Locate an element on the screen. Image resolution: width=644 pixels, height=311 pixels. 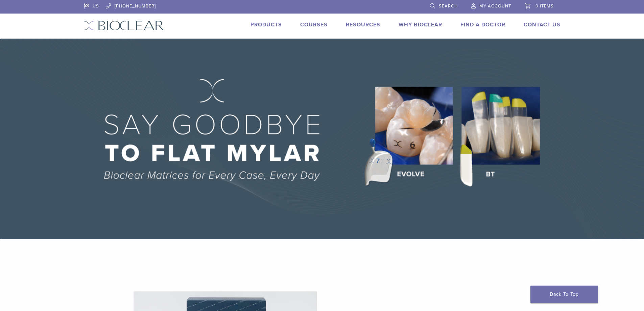
a: Find A Doctor is located at coordinates (483, 24).